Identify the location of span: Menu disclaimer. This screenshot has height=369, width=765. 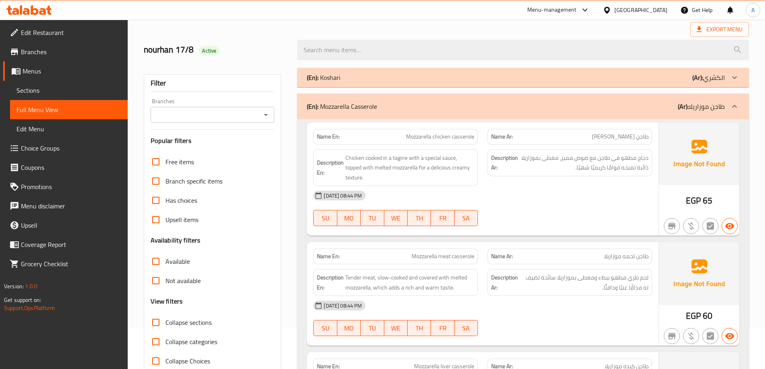
(71, 206).